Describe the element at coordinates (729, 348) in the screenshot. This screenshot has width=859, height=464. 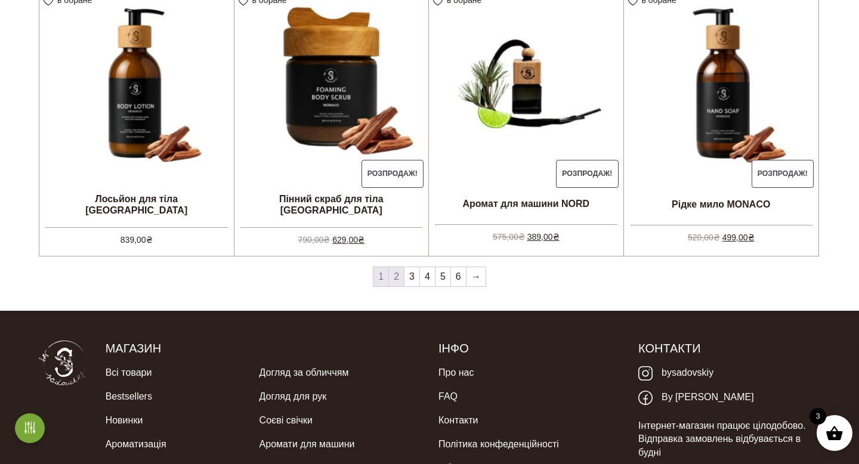
I see `h5: Контакти` at that location.